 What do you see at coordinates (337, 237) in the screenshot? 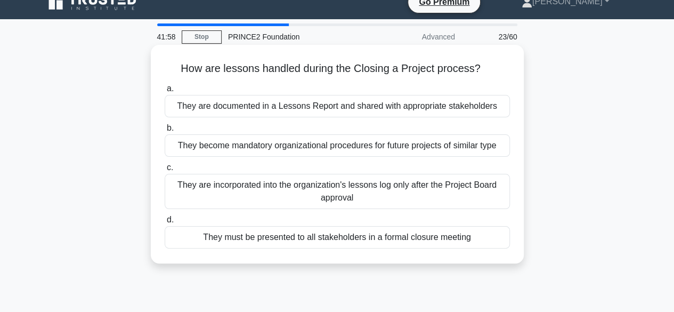
I see `div: They must be presented to all stakeholders in a formal closure meeting` at bounding box center [337, 237].